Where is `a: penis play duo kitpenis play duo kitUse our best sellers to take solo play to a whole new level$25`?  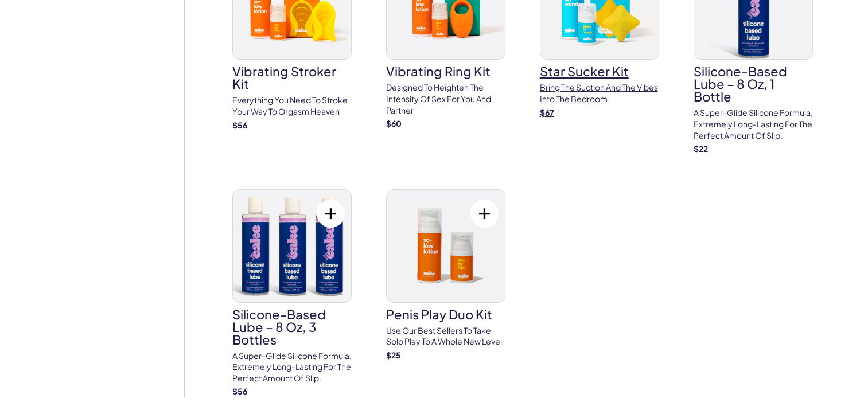 a: penis play duo kitpenis play duo kitUse our best sellers to take solo play to a whole new level$25 is located at coordinates (446, 276).